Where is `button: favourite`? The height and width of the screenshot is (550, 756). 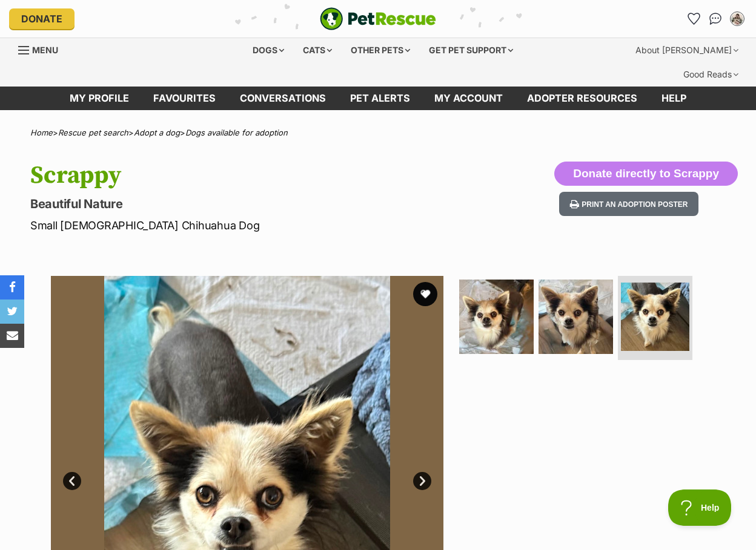
button: favourite is located at coordinates (425, 294).